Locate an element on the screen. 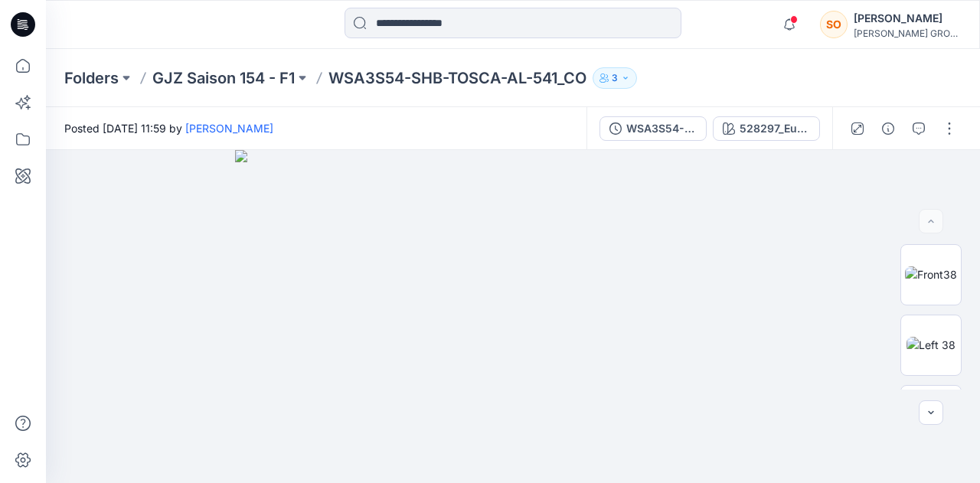 This screenshot has width=980, height=483. p: 3 is located at coordinates (615, 78).